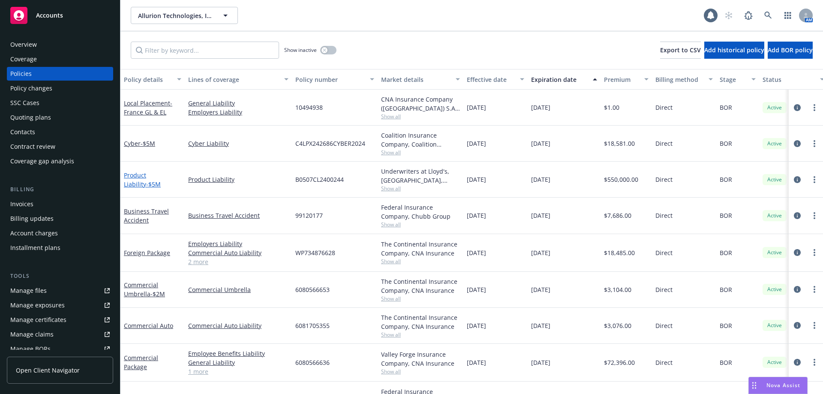 The width and height of the screenshot is (823, 394). I want to click on a: Employers Liability, so click(238, 244).